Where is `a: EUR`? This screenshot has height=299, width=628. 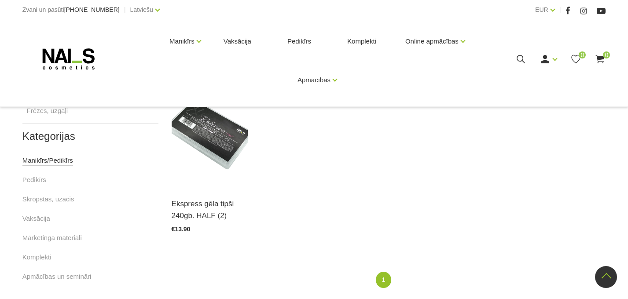
a: EUR is located at coordinates (541, 10).